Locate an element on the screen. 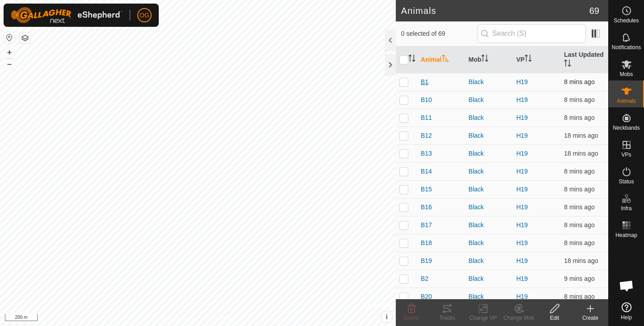 This screenshot has width=644, height=326. span: B18 is located at coordinates (426, 243).